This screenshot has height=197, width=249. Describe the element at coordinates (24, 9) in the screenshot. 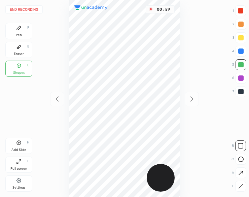

I see `button: End recording` at that location.